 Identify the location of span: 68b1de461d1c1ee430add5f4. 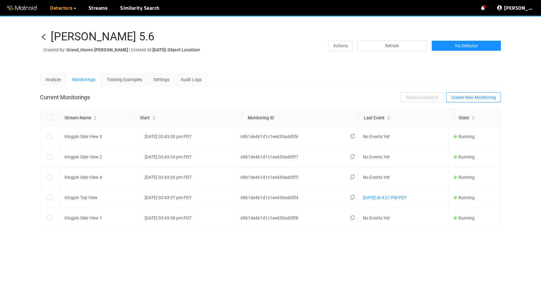
(269, 198).